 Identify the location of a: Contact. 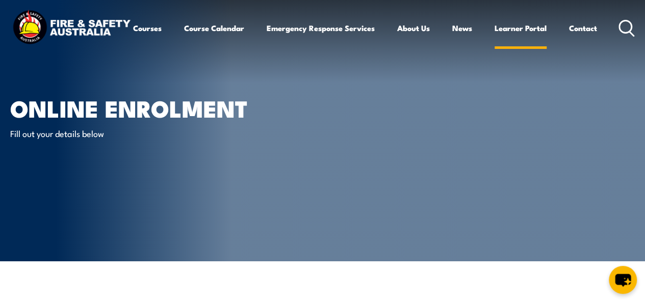
(583, 28).